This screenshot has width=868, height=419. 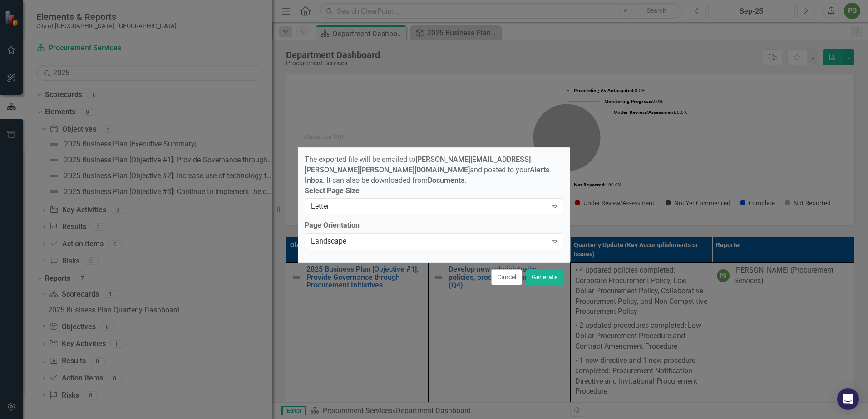 What do you see at coordinates (434, 191) in the screenshot?
I see `label: Select Page Size` at bounding box center [434, 191].